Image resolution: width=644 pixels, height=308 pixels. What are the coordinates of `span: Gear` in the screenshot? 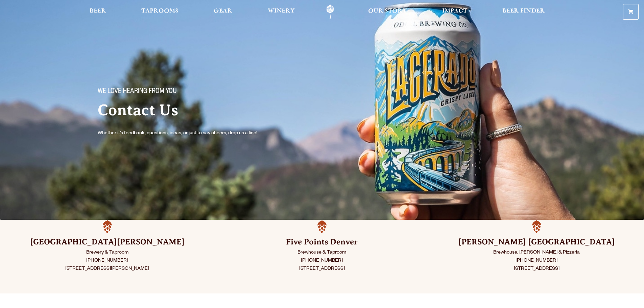 It's located at (223, 11).